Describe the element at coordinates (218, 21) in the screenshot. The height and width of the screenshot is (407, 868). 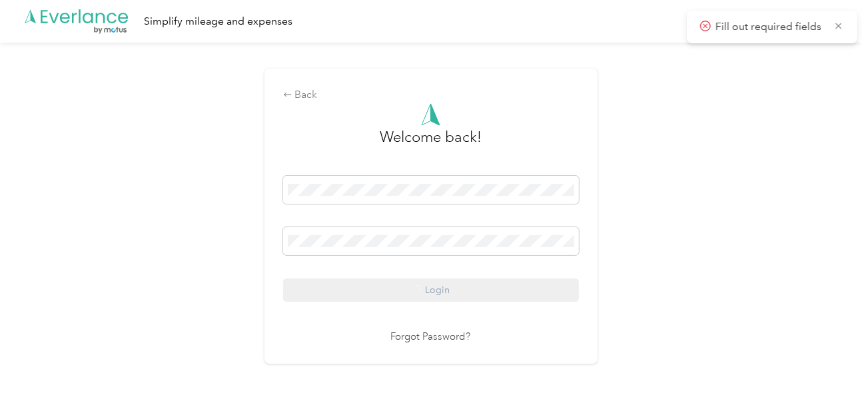
I see `div: Simplify mileage and expenses` at that location.